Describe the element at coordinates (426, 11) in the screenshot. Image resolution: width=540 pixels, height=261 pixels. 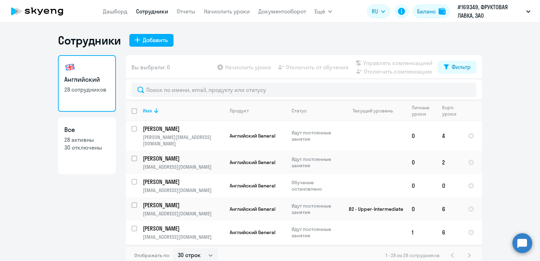
I see `div: Баланс` at that location.